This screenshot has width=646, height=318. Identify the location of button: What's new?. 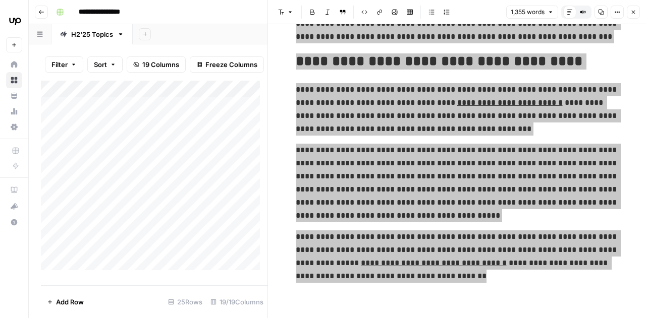
(14, 206).